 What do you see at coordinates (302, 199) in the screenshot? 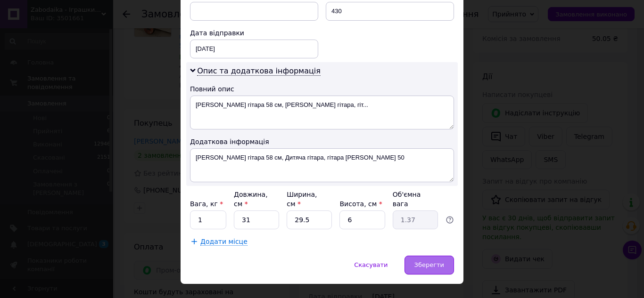
I see `label: Ширина, см` at bounding box center [302, 199].